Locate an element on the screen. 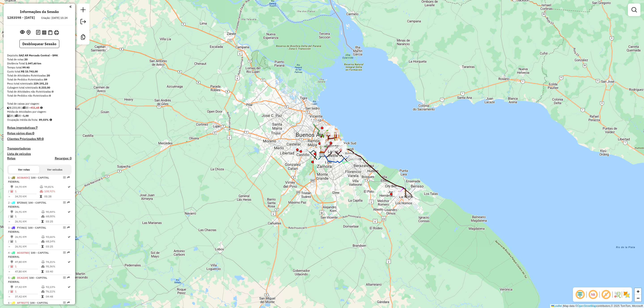  a: Zoom out is located at coordinates (638, 298).